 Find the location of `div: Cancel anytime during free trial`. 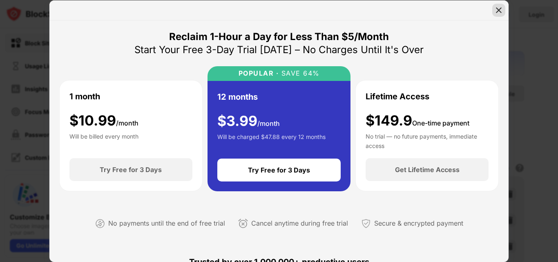

div: Cancel anytime during free trial is located at coordinates (300, 223).